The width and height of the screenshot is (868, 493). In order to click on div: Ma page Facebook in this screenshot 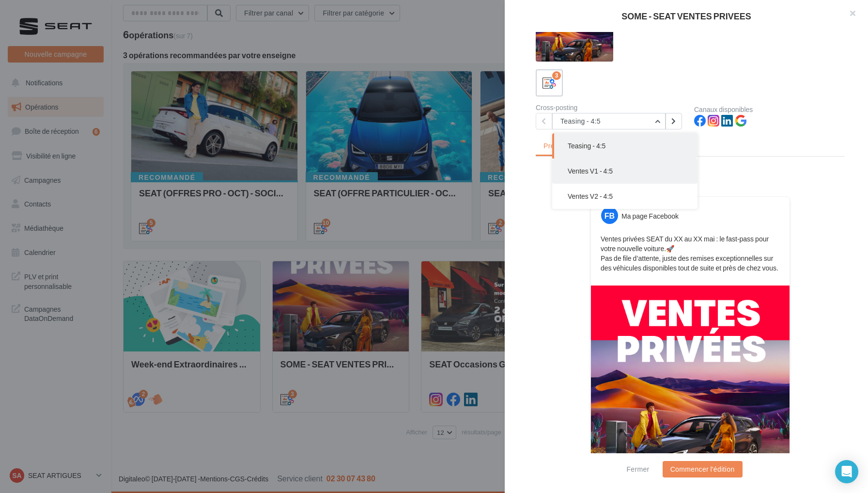, I will do `click(650, 216)`.